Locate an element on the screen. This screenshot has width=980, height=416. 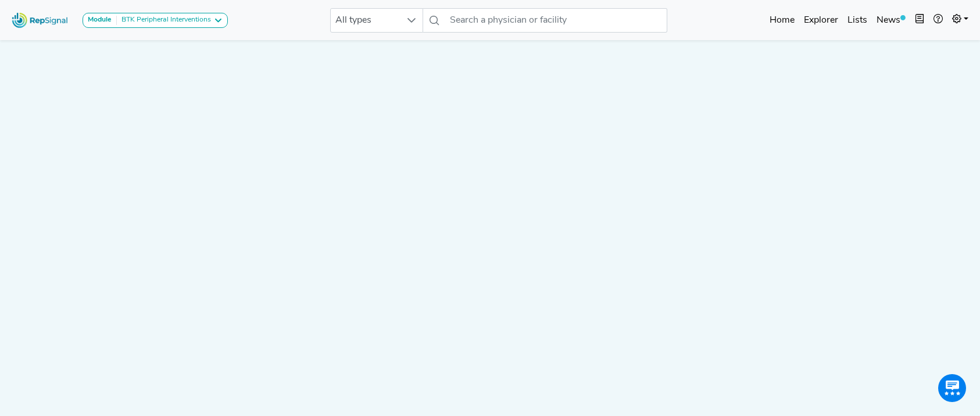
button: Intel Book is located at coordinates (919, 20).